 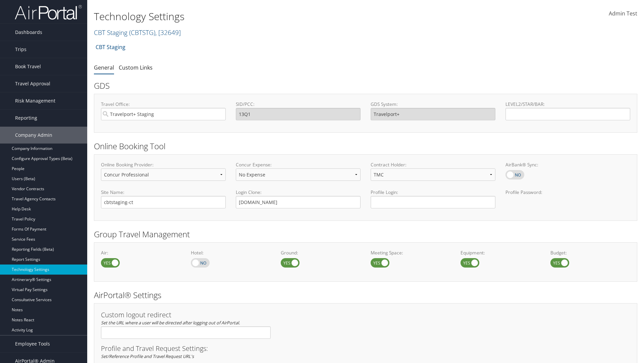 I want to click on label: Ground:, so click(x=321, y=253).